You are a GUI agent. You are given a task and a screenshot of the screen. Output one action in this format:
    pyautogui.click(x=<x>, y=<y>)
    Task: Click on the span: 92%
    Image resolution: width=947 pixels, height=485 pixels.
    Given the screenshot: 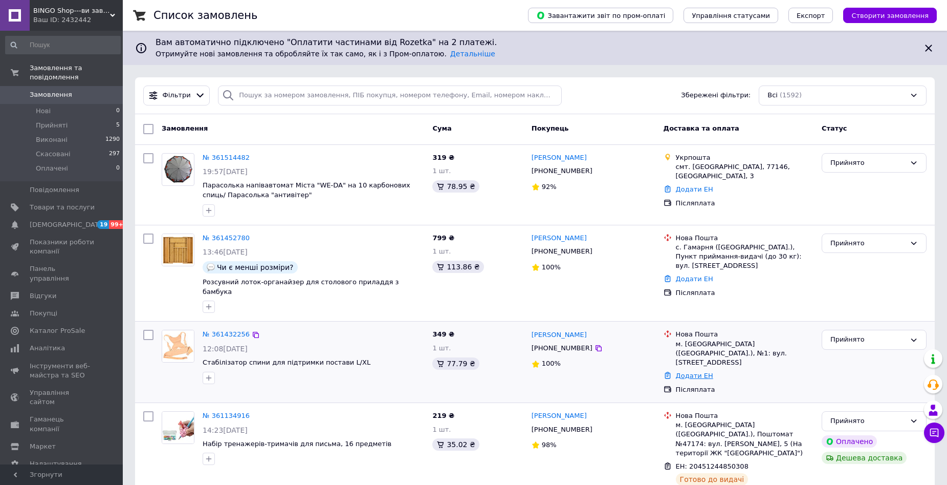 What is the action you would take?
    pyautogui.click(x=549, y=186)
    